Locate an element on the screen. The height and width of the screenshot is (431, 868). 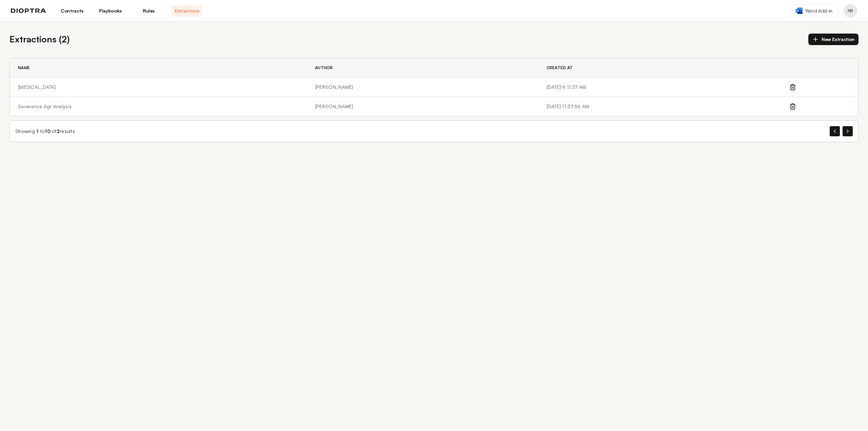
a: Playbooks is located at coordinates (110, 11).